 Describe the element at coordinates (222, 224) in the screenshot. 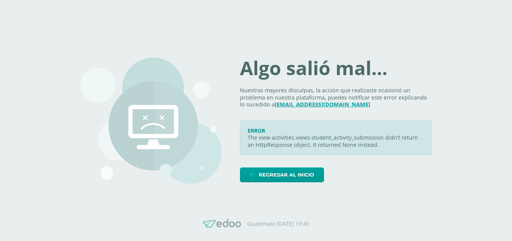

I see `img: Edoo` at that location.